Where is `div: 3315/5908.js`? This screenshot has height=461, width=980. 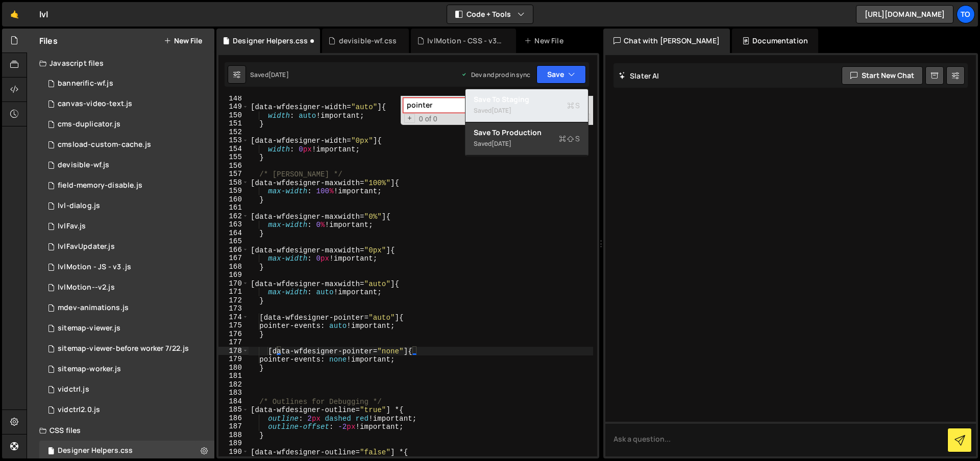 div: 3315/5908.js is located at coordinates (126, 185).